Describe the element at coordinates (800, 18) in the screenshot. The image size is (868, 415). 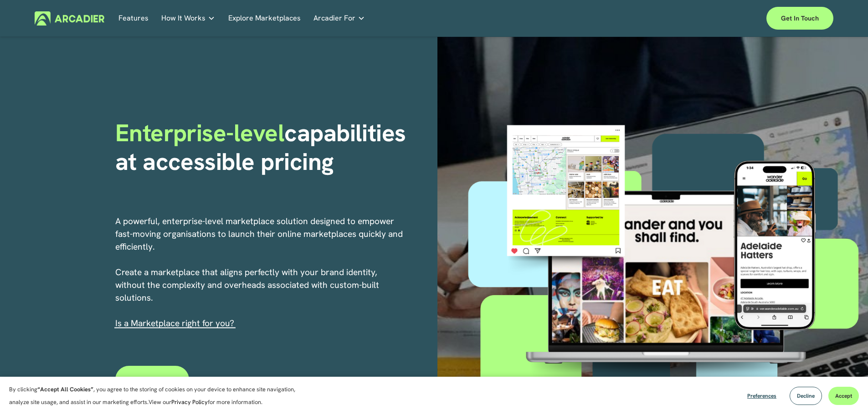
I see `a: Get in touch` at that location.